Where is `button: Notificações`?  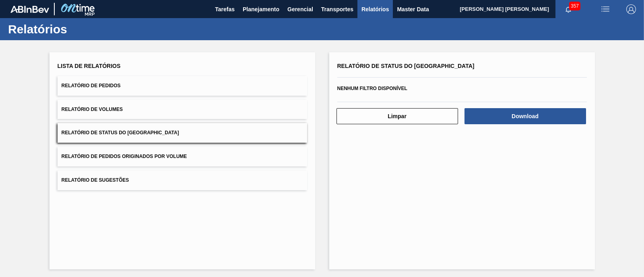
button: Notificações is located at coordinates (568, 9).